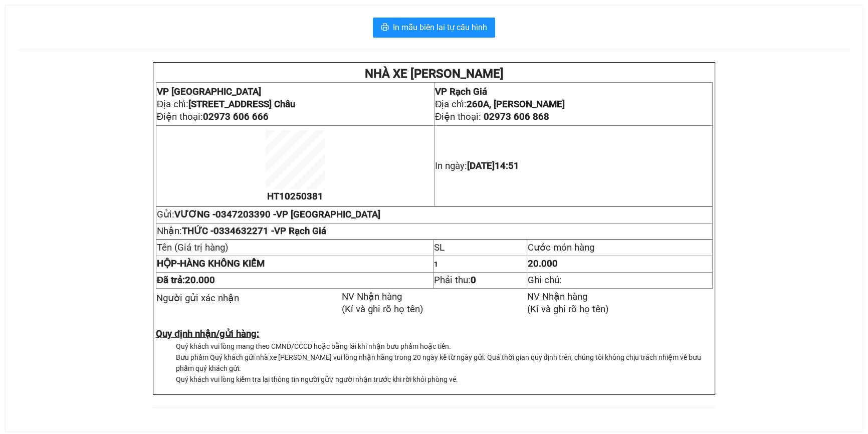 This screenshot has width=868, height=434. I want to click on span: Đã trả:, so click(186, 280).